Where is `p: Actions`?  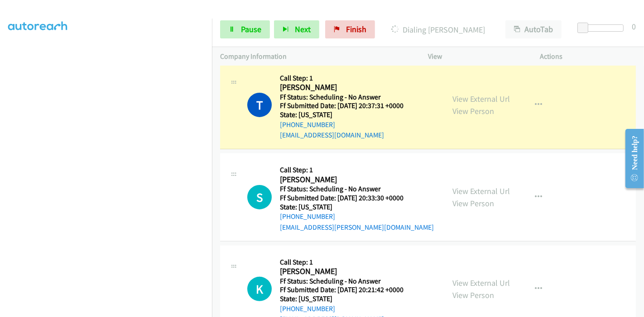
p: Actions is located at coordinates (588, 57).